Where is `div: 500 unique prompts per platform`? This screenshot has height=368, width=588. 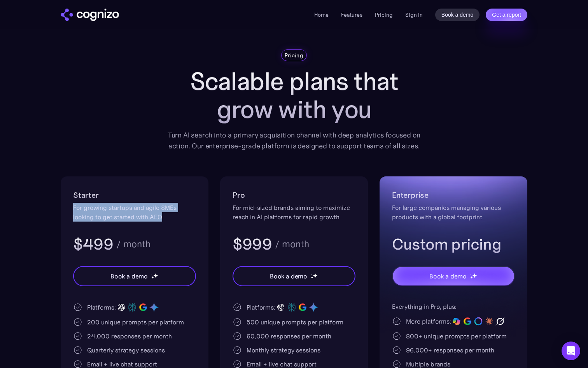
div: 500 unique prompts per platform is located at coordinates (295, 322).